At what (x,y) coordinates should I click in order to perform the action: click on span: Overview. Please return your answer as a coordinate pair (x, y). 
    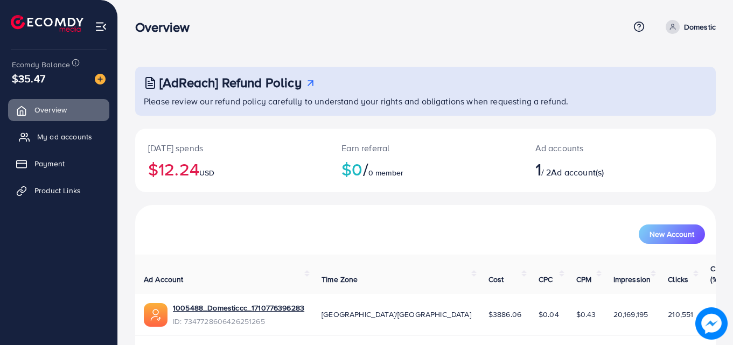
    Looking at the image, I should click on (51, 110).